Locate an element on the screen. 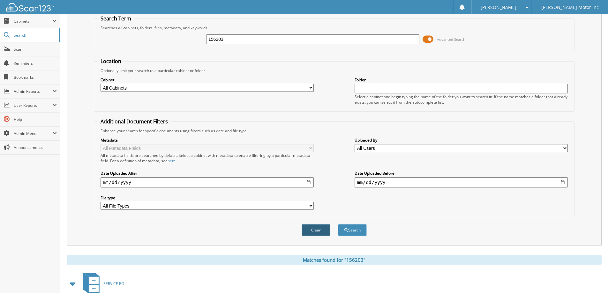 The height and width of the screenshot is (293, 608). label: Uploaded By is located at coordinates (461, 140).